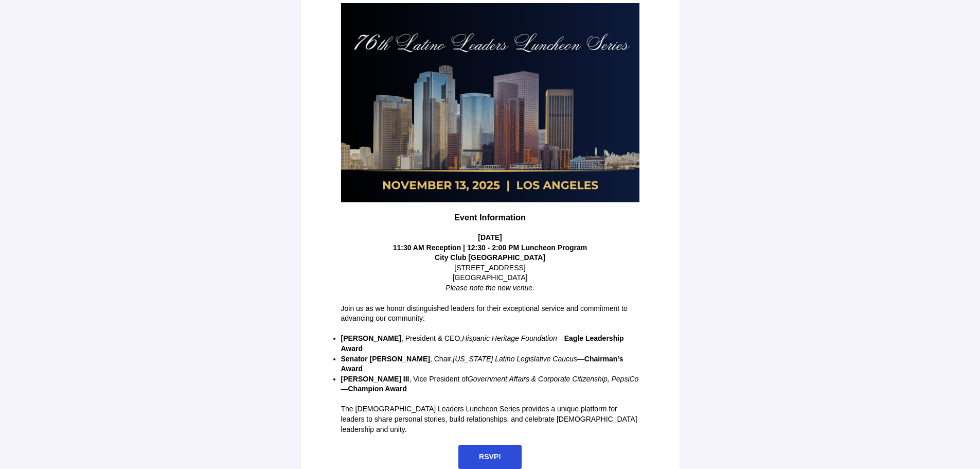  Describe the element at coordinates (482, 343) in the screenshot. I see `strong: Eagle Leadership Award` at that location.